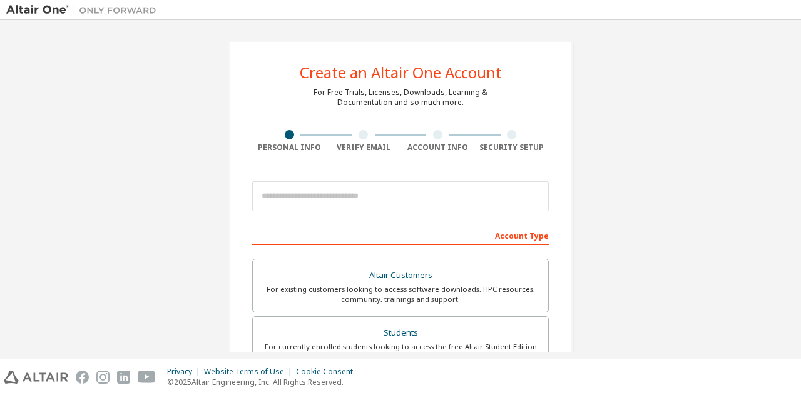 Image resolution: width=801 pixels, height=395 pixels. Describe the element at coordinates (84, 10) in the screenshot. I see `img: Altair One` at that location.